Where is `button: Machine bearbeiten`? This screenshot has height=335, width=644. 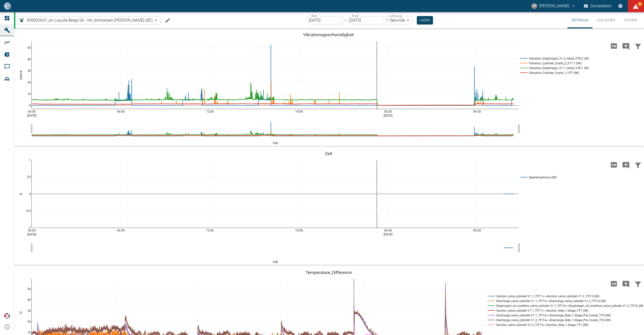 button: Machine bearbeiten is located at coordinates (168, 20).